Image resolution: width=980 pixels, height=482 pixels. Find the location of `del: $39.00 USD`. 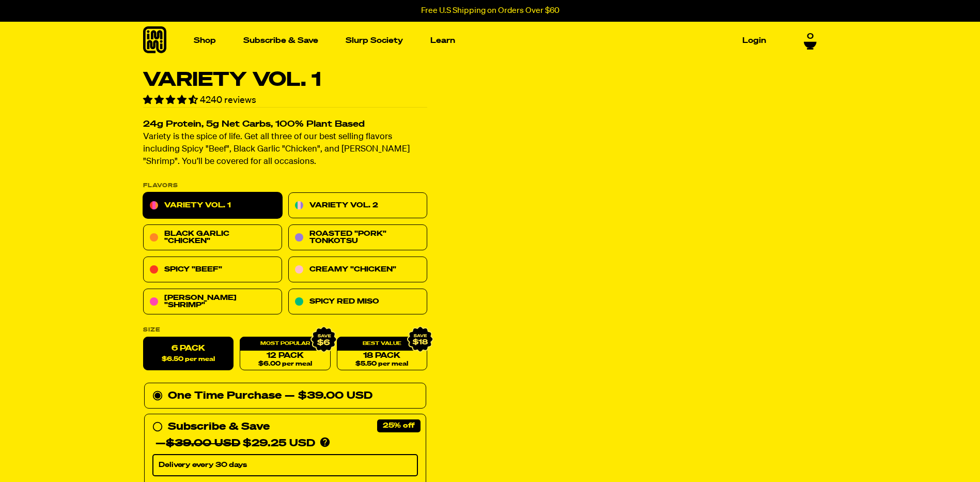

del: $39.00 USD is located at coordinates (203, 443).